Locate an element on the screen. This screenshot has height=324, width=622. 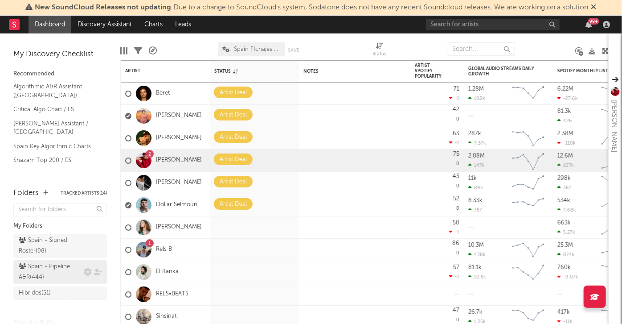
div: 57 is located at coordinates (456, 267).